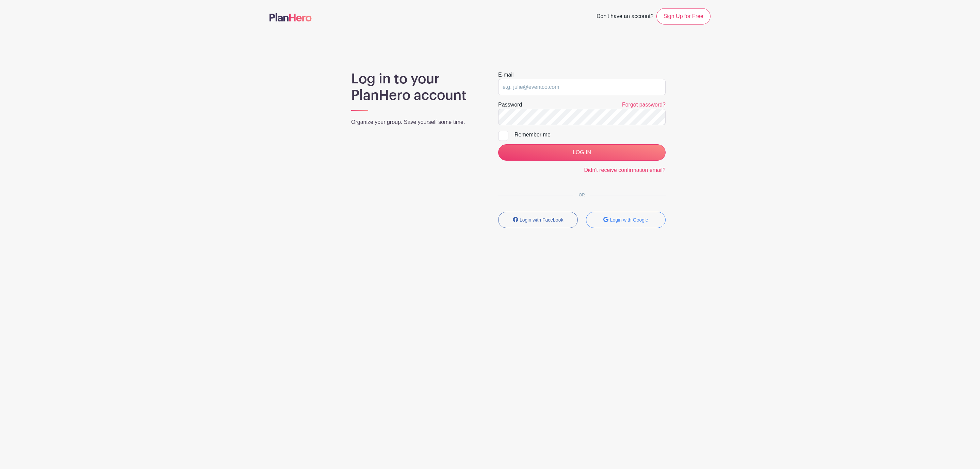 Image resolution: width=980 pixels, height=469 pixels. I want to click on button: Login with Facebook, so click(538, 220).